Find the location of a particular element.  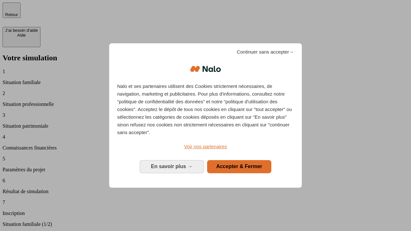

a: Voir nos partenaires is located at coordinates (205, 147).